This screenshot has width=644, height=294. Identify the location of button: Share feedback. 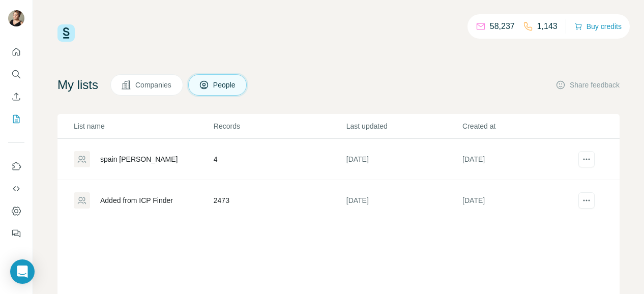
(587, 85).